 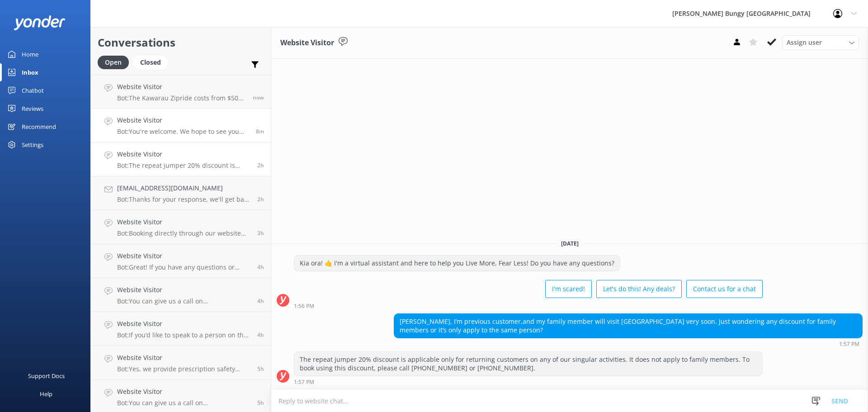 I want to click on div: Assign User, so click(x=821, y=42).